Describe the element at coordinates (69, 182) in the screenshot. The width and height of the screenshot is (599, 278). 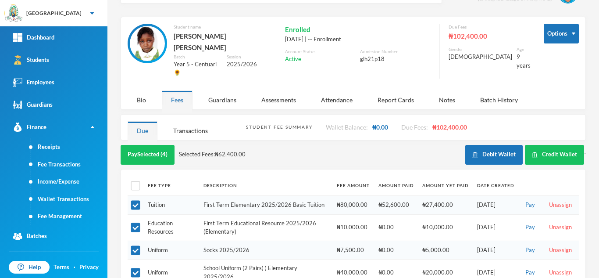
I see `a: Income/Expense` at that location.